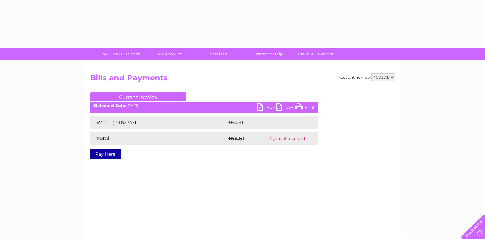  I want to click on td: £64.51, so click(265, 123).